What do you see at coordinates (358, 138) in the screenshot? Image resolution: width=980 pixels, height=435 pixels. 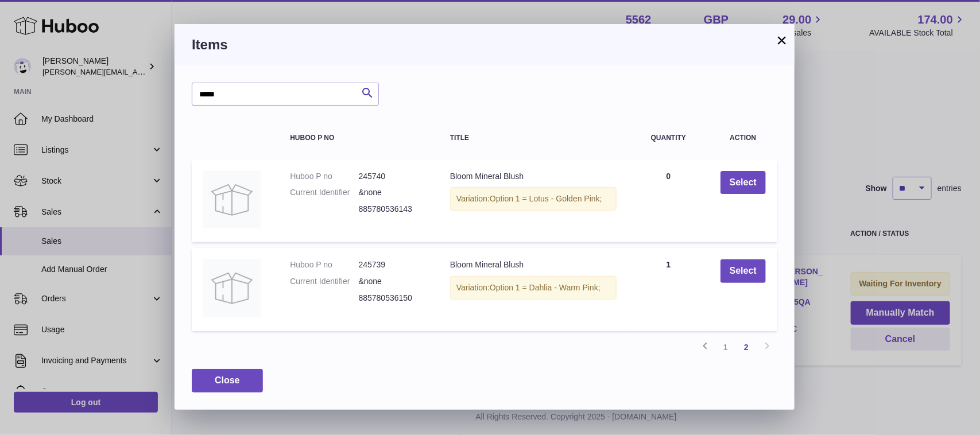 I see `th: Huboo P no` at bounding box center [358, 138].